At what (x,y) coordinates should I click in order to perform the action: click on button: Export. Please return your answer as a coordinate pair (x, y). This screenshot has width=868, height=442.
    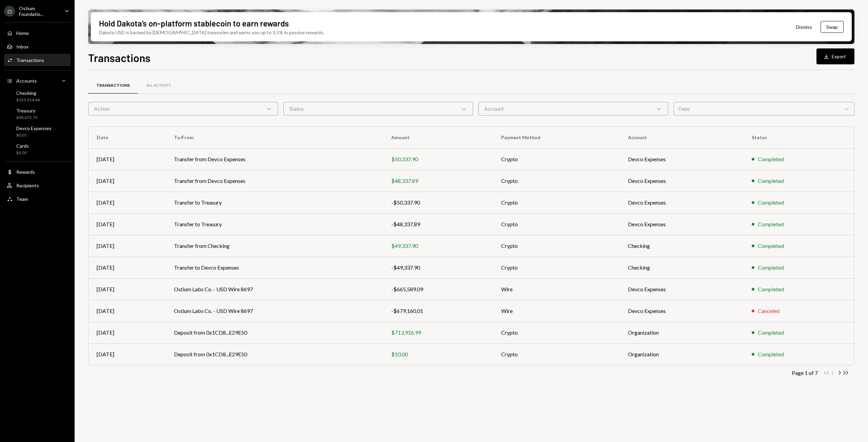
    Looking at the image, I should click on (835, 56).